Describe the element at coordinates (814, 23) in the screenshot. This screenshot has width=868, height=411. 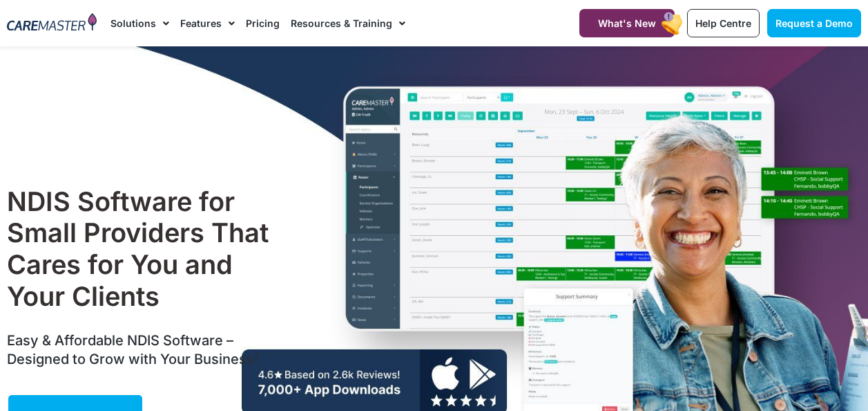
I see `a: Request a Demo` at that location.